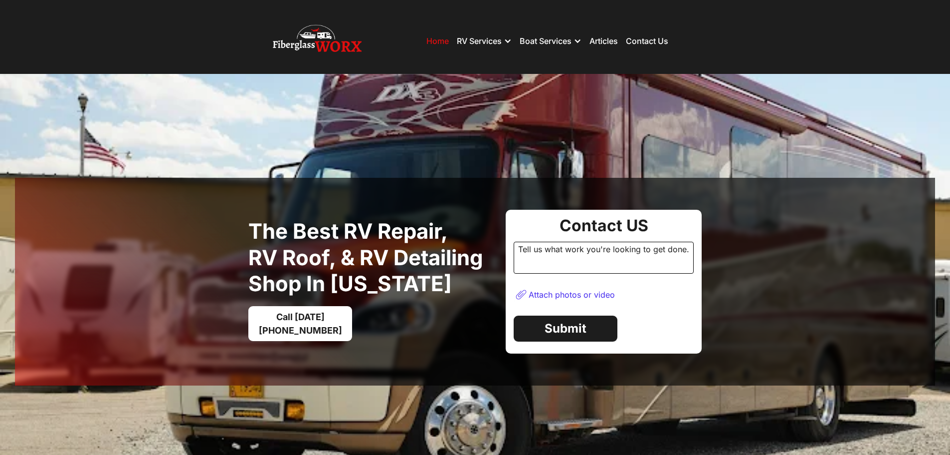 This screenshot has width=950, height=455. What do you see at coordinates (438, 41) in the screenshot?
I see `a: Home` at bounding box center [438, 41].